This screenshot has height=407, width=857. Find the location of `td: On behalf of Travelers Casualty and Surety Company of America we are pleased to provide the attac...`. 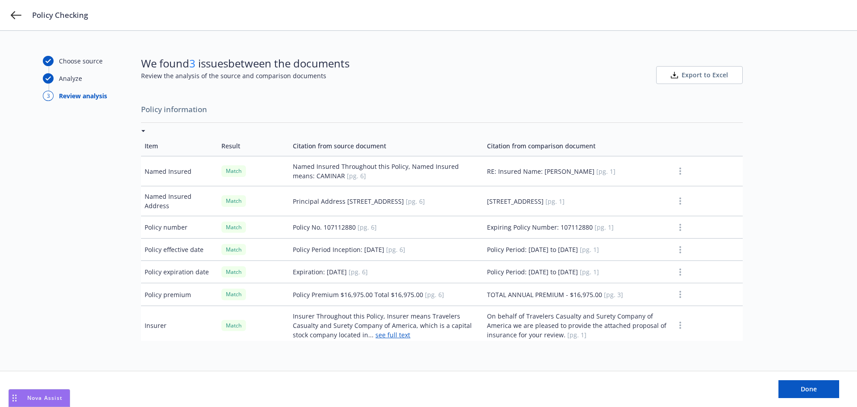

td: On behalf of Travelers Casualty and Surety Company of America we are pleased to provide the attac... is located at coordinates (577, 325).